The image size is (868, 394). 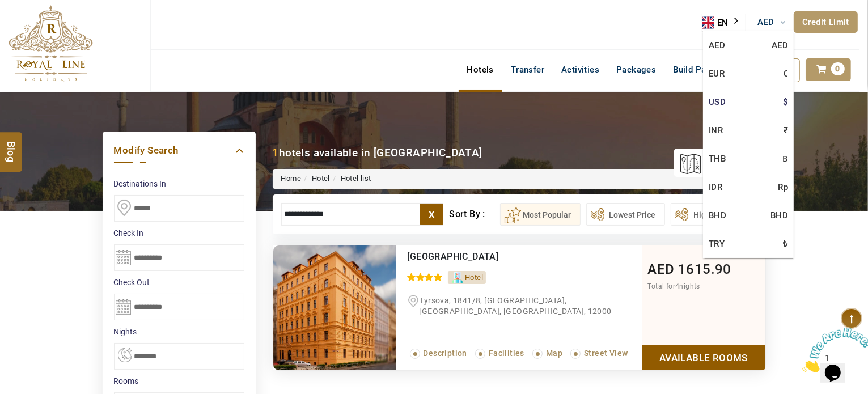 I want to click on span: Facilities, so click(x=506, y=353).